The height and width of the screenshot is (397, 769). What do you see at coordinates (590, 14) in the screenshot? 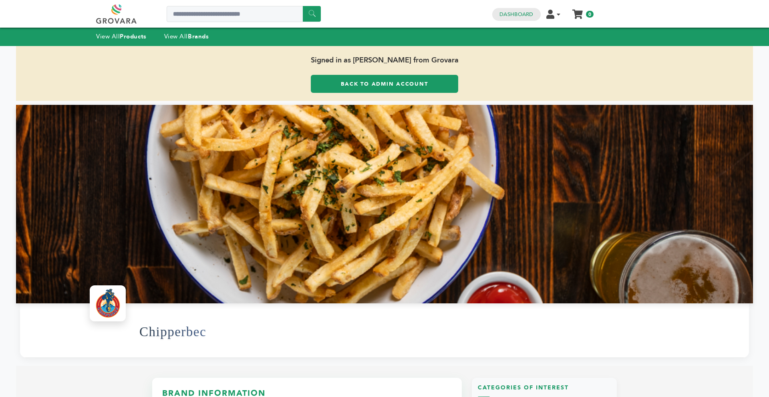
I see `span: 0` at bounding box center [590, 14].